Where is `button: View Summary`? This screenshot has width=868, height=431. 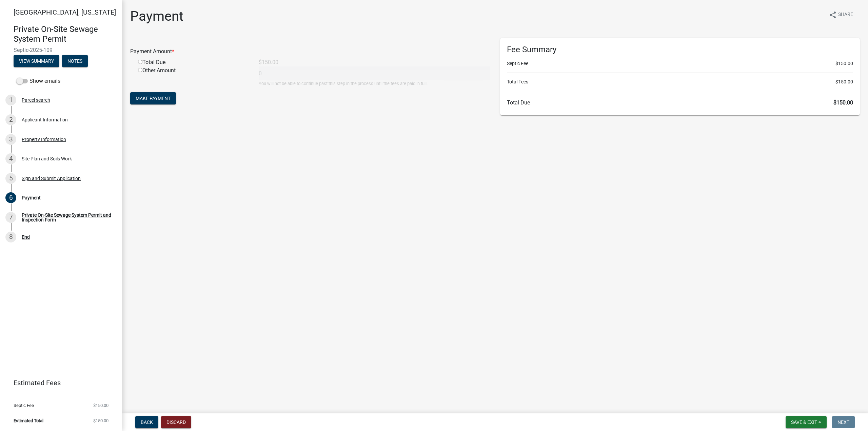
button: View Summary is located at coordinates (36, 61).